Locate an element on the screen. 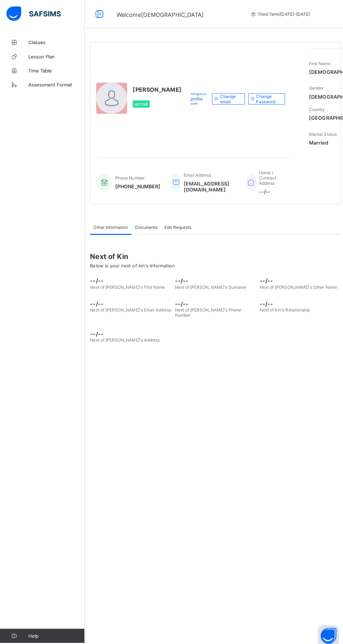 Image resolution: width=343 pixels, height=644 pixels. span: session/term information is located at coordinates (278, 14).